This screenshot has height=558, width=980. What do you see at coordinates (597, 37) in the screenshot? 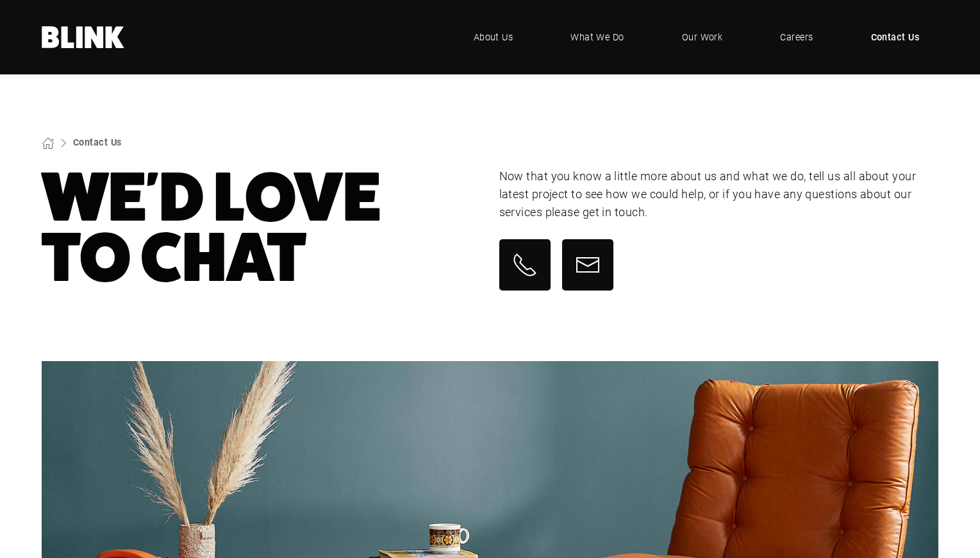
I see `a: What We Do` at bounding box center [597, 37].